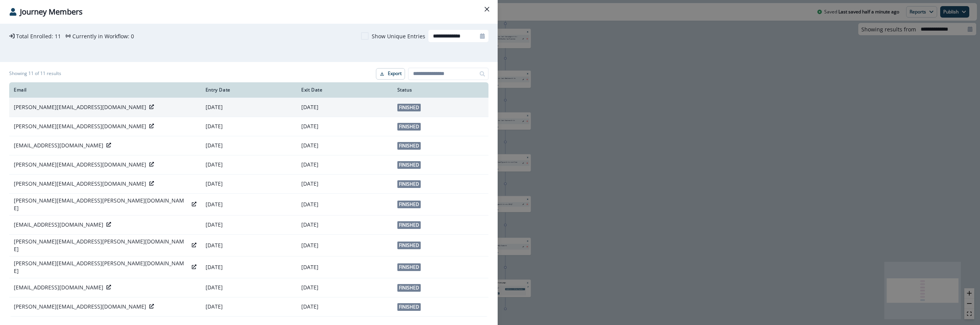 This screenshot has height=325, width=980. What do you see at coordinates (440, 90) in the screenshot?
I see `div: Status` at bounding box center [440, 90].